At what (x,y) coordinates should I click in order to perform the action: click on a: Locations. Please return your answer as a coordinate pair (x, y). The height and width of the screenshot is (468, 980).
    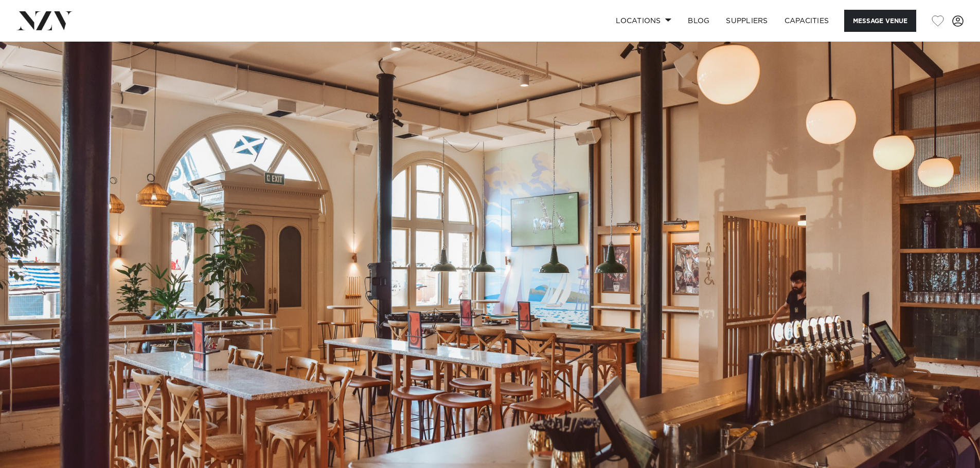
    Looking at the image, I should click on (644, 21).